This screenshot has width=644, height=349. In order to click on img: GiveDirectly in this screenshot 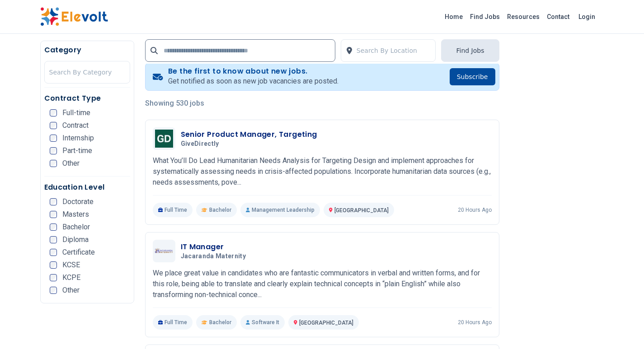, I will do `click(164, 139)`.